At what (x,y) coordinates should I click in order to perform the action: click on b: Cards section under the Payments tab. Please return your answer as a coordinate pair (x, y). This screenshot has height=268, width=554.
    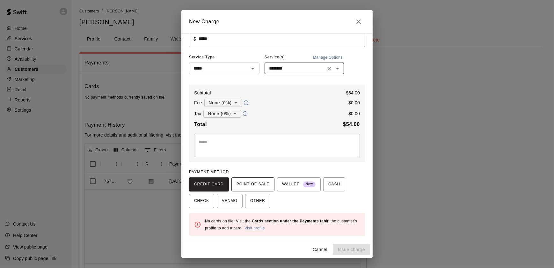
    Looking at the image, I should click on (289, 221).